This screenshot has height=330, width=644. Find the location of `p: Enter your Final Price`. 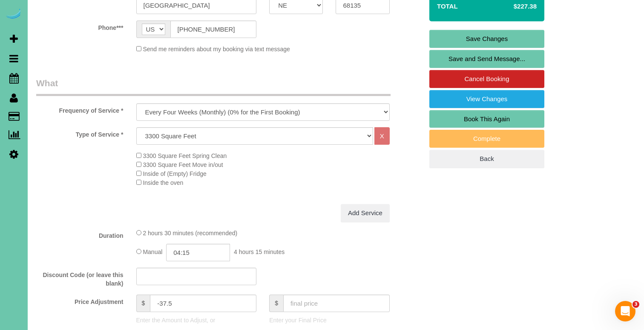

p: Enter your Final Price is located at coordinates (330, 320).